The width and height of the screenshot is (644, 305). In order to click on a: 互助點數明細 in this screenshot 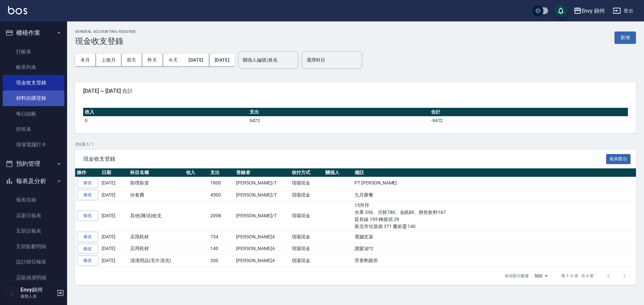, I will do `click(34, 247)`.